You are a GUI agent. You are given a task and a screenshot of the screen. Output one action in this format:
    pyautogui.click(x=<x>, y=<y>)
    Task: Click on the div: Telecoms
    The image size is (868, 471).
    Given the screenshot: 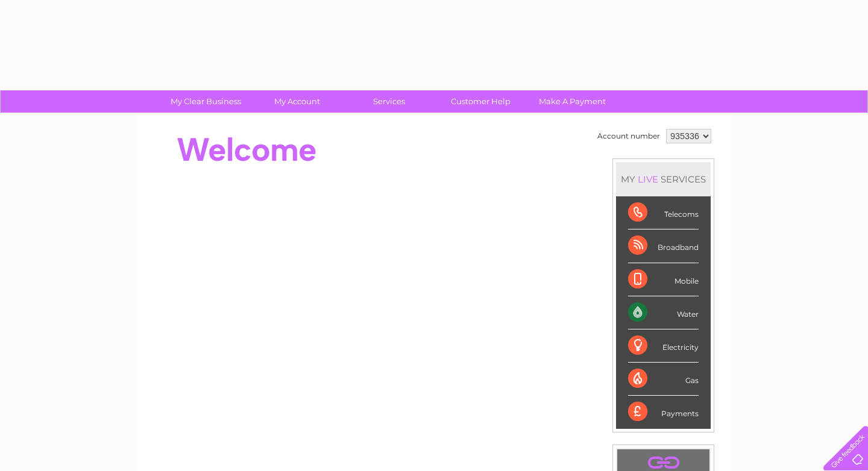 What is the action you would take?
    pyautogui.click(x=663, y=212)
    